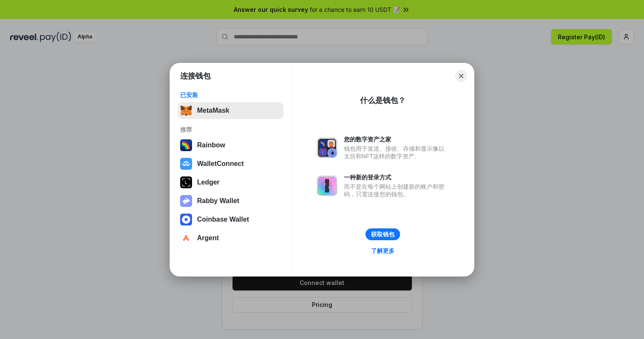 This screenshot has height=339, width=644. What do you see at coordinates (230, 182) in the screenshot?
I see `button: Ledger` at bounding box center [230, 182].